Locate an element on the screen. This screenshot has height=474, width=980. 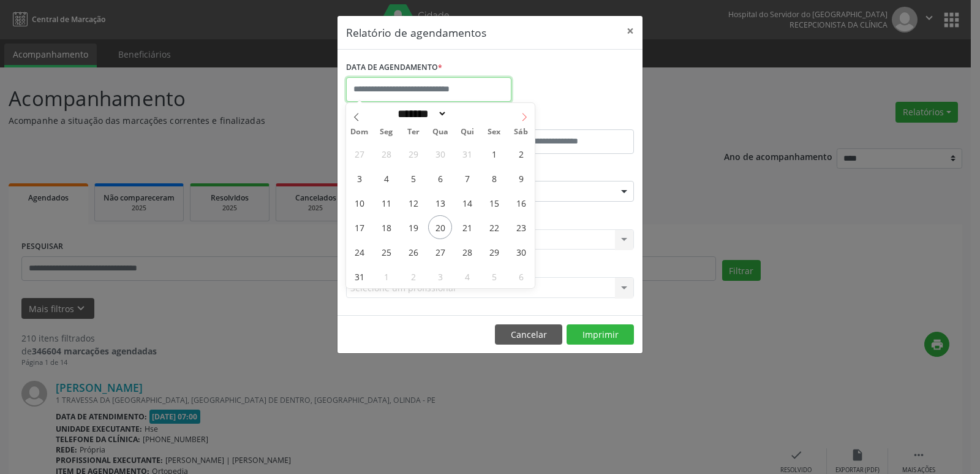
span: Qui is located at coordinates (468, 132).